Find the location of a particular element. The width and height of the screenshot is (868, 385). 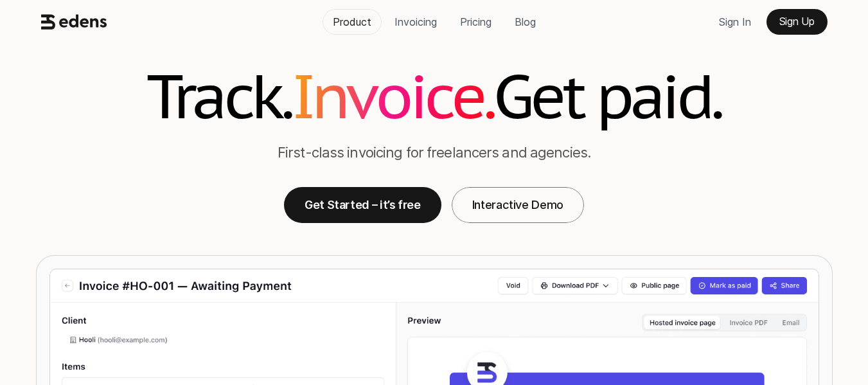

p: Sign Up is located at coordinates (796, 21).